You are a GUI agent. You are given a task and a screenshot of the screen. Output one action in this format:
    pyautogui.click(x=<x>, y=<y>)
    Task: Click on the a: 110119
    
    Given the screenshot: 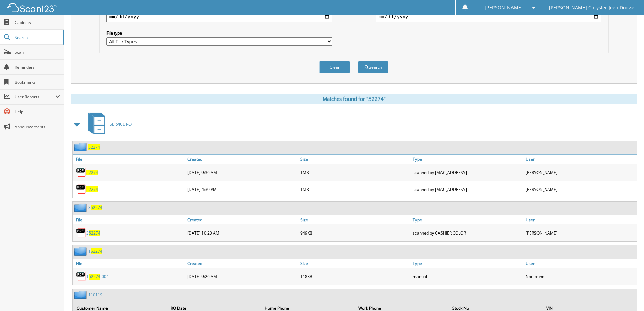 What is the action you would take?
    pyautogui.click(x=95, y=295)
    